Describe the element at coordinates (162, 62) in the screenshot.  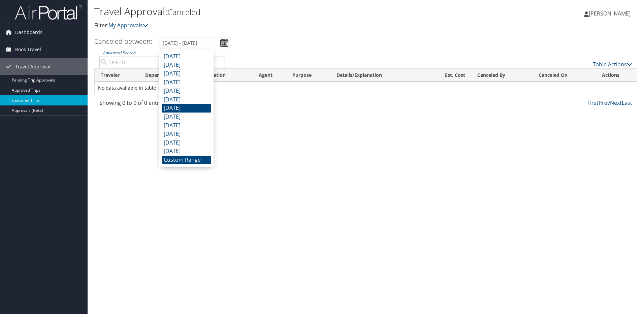
I see `input: Advanced Search` at that location.